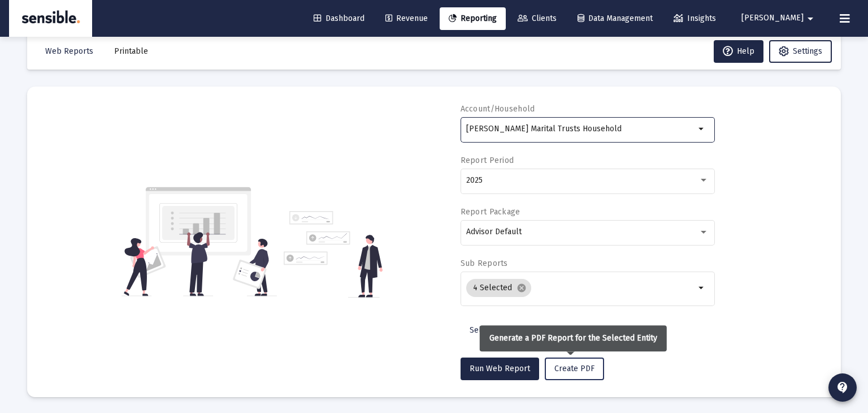 The image size is (868, 413). I want to click on input: Search or select an account or household, so click(580, 129).